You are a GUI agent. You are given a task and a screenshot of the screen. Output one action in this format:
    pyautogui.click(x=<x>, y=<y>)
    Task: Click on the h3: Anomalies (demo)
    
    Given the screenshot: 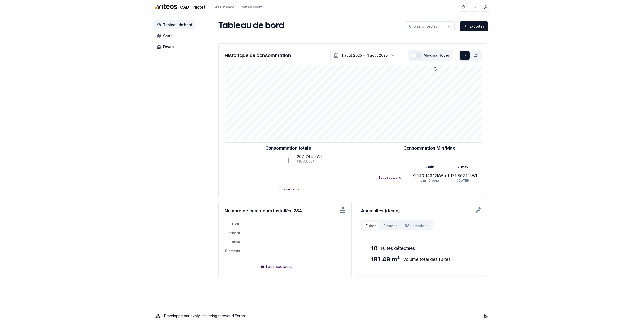 What is the action you would take?
    pyautogui.click(x=421, y=211)
    